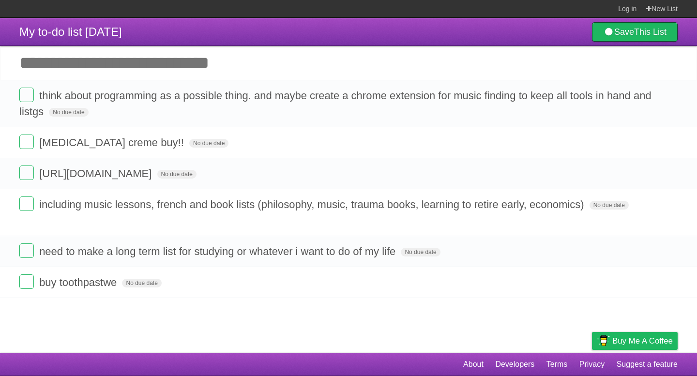 The width and height of the screenshot is (697, 376). What do you see at coordinates (592, 365) in the screenshot?
I see `a: Privacy` at bounding box center [592, 365].